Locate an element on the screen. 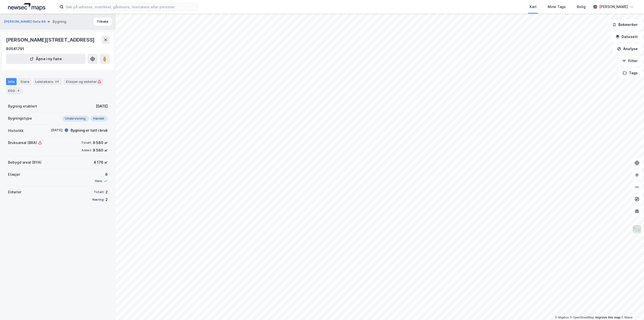  div: Bygning is located at coordinates (60, 21).